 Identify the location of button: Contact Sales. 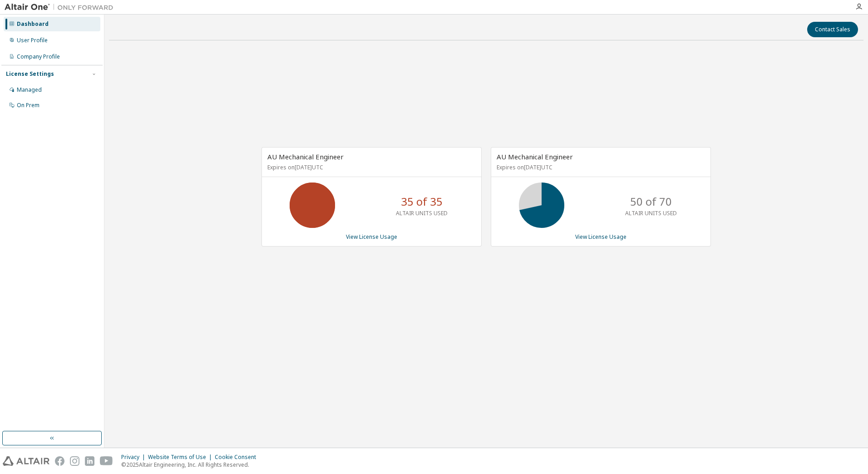
(832, 30).